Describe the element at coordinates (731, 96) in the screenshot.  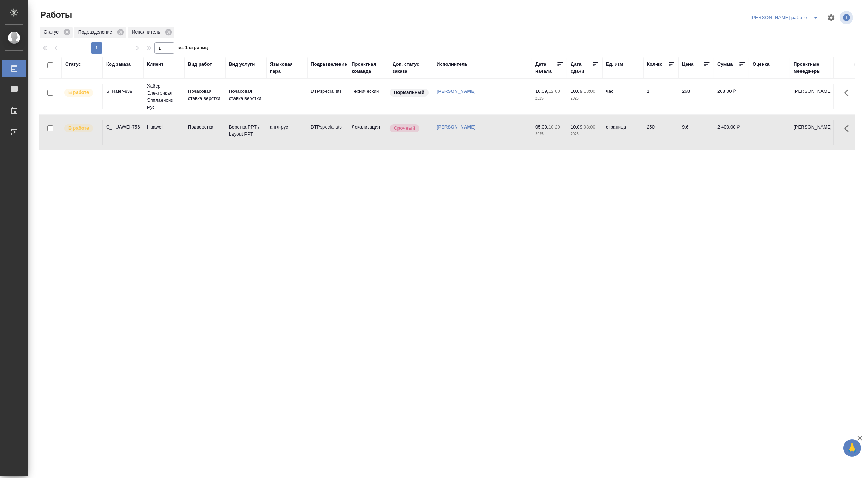
I see `td: 268,00 ₽` at that location.